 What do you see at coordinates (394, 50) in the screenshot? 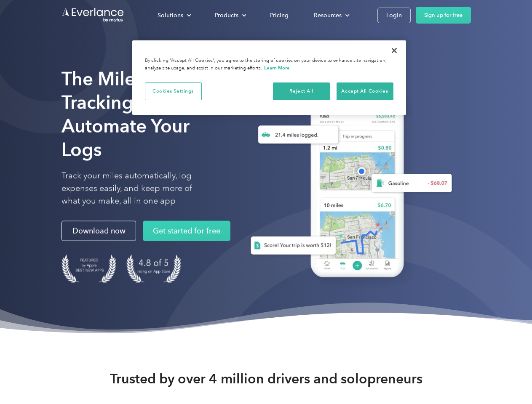
I see `button: Close` at bounding box center [394, 50].